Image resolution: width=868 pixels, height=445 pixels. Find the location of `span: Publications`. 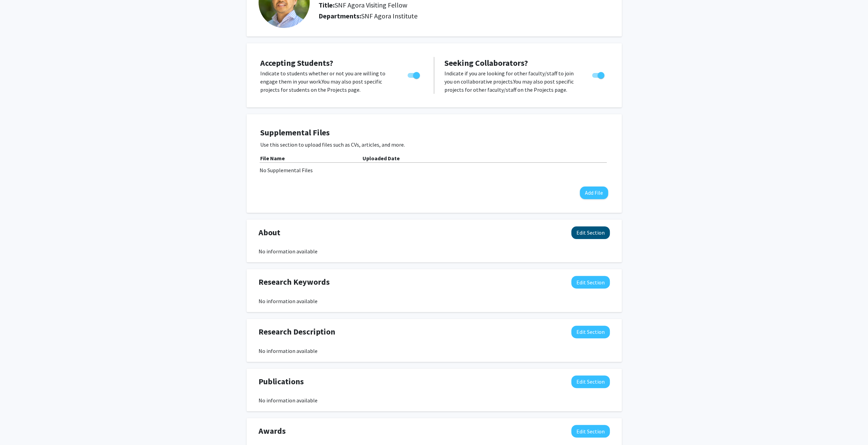

span: Publications is located at coordinates (281, 381).